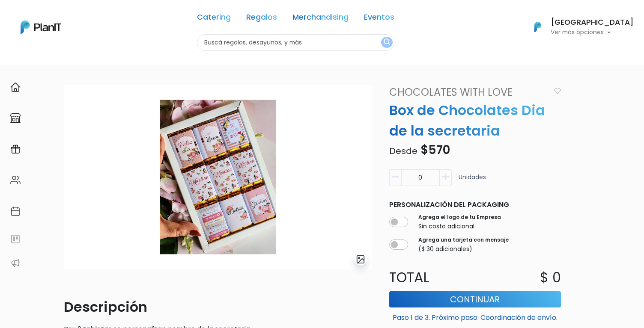 Image resolution: width=644 pixels, height=328 pixels. Describe the element at coordinates (592, 33) in the screenshot. I see `p: Ver más opciones` at that location.